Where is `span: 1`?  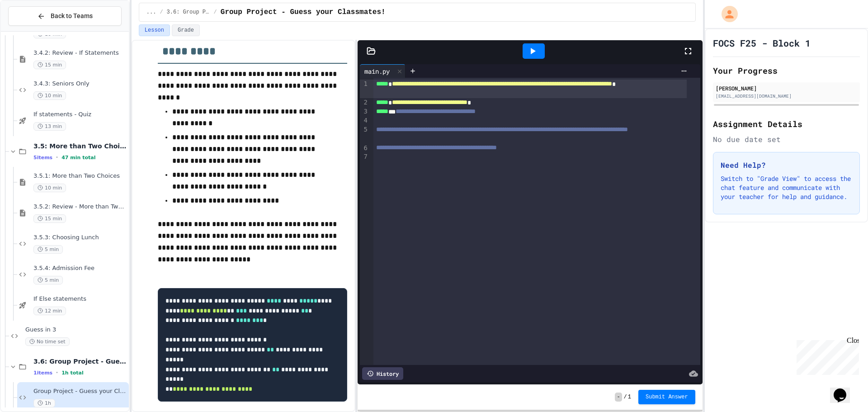
span: 1 is located at coordinates (629, 397).